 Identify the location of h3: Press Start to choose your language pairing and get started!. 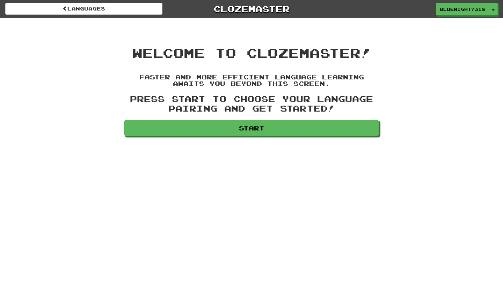
(251, 103).